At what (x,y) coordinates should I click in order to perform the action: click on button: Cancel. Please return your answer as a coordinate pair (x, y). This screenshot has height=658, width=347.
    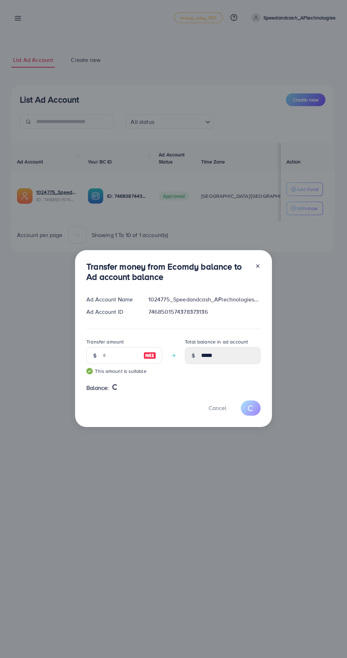
    Looking at the image, I should click on (217, 408).